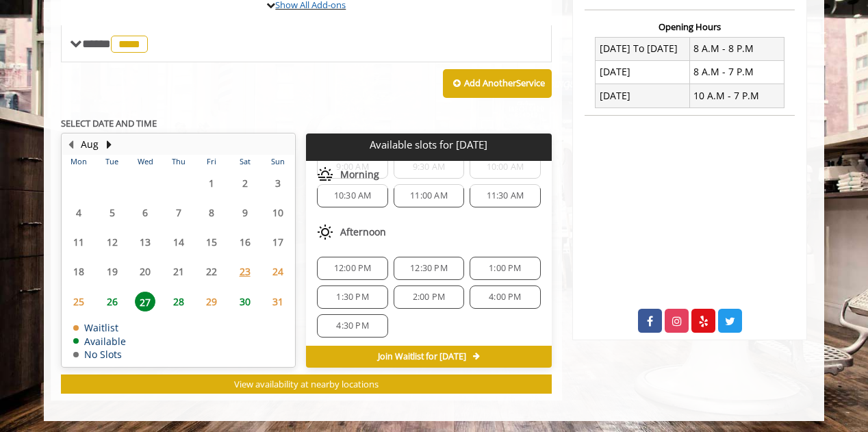  What do you see at coordinates (278, 271) in the screenshot?
I see `td: Select day24` at bounding box center [278, 271].